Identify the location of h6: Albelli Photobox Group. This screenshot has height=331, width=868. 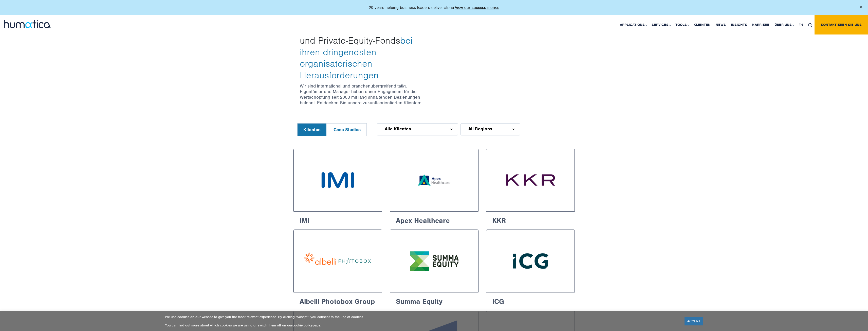
(338, 301).